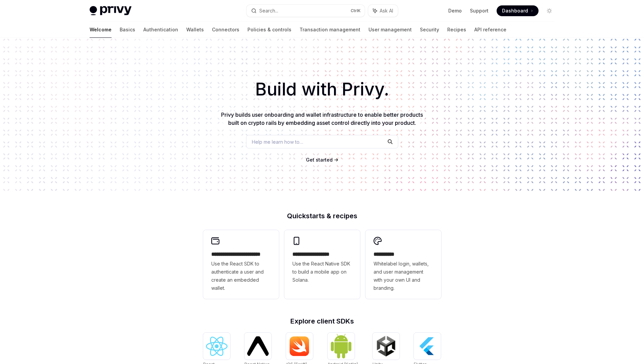 The image size is (644, 364). I want to click on img: Unity, so click(386, 346).